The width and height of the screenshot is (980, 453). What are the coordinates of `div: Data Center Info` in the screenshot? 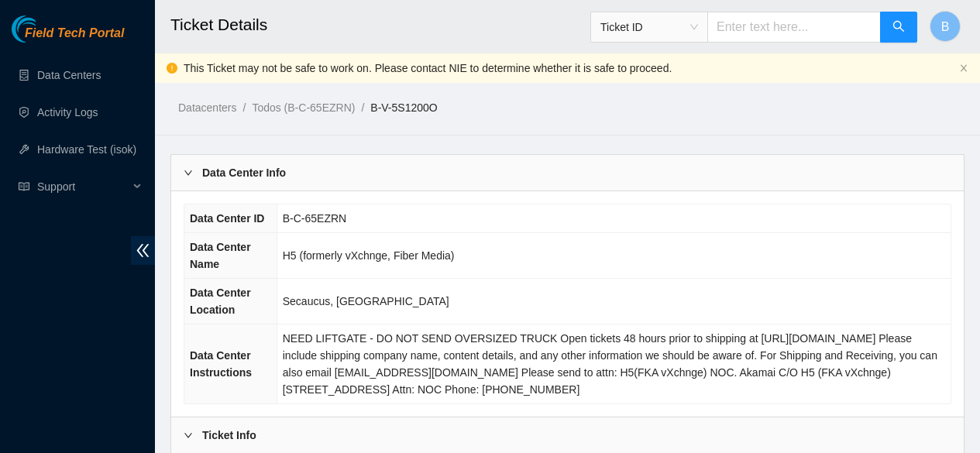 It's located at (567, 173).